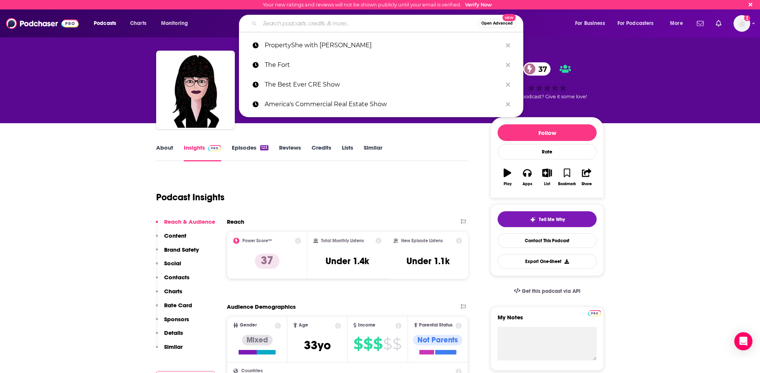  Describe the element at coordinates (547, 320) in the screenshot. I see `label: My Notes` at that location.